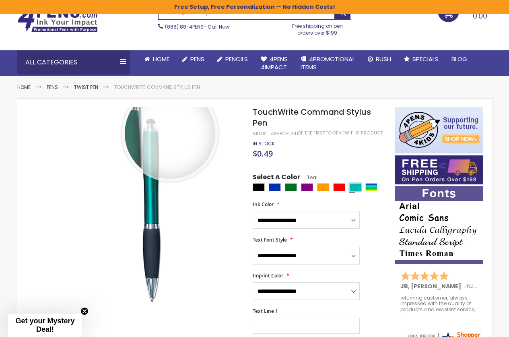 The height and width of the screenshot is (337, 509). I want to click on span: 4PROMOTIONAL ITEMS, so click(328, 63).